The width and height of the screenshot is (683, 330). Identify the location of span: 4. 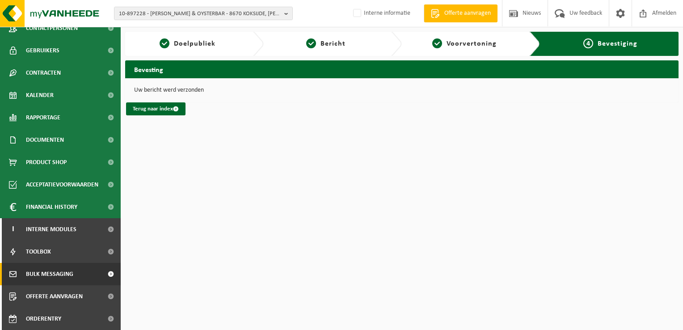
(588, 43).